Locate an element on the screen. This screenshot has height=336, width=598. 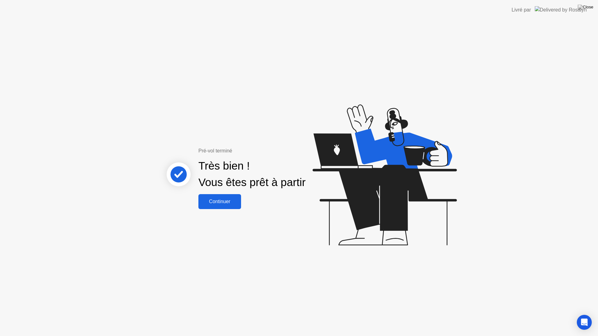
div: Livré par is located at coordinates (521, 10).